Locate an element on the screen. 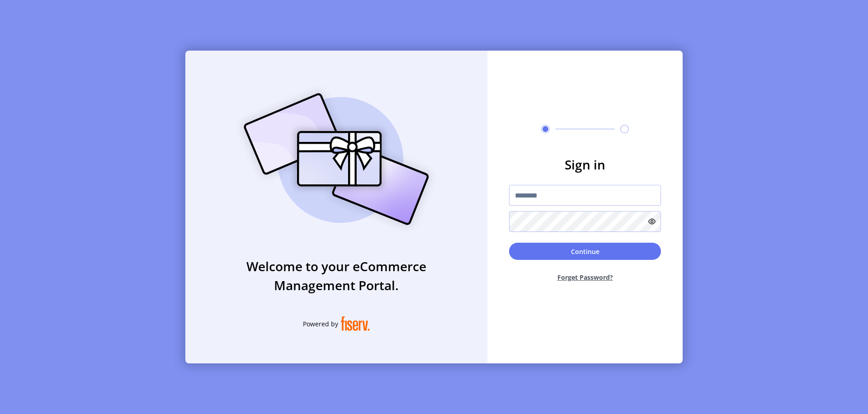  h3: Sign in is located at coordinates (585, 165).